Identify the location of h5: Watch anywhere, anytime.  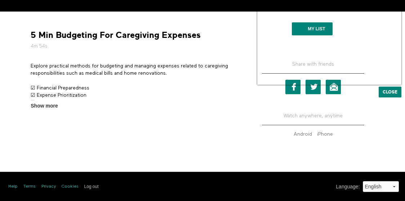
(313, 116).